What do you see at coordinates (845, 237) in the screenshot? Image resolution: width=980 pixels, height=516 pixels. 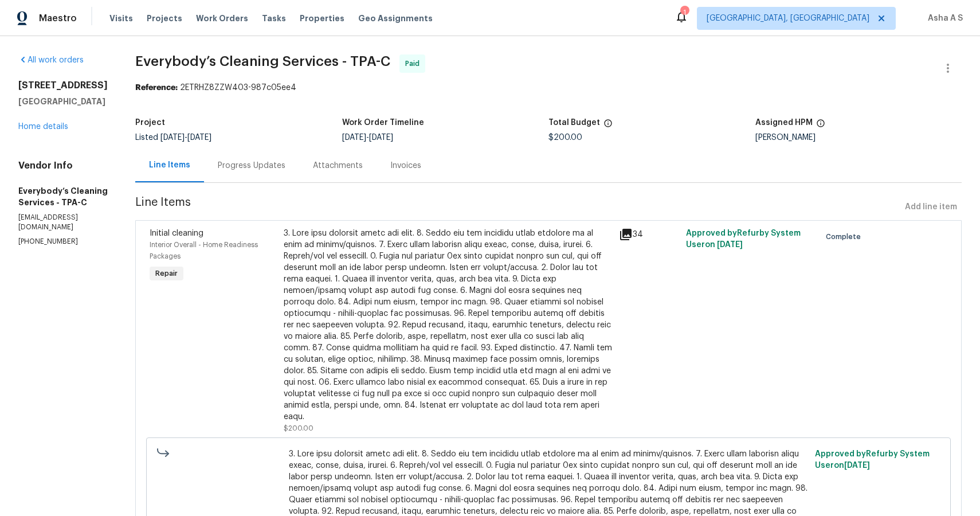 I see `span: Complete` at bounding box center [845, 237].